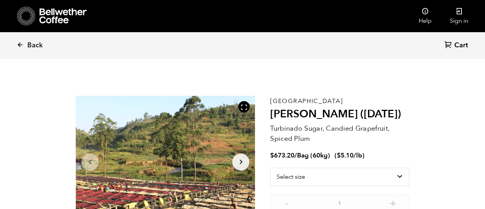  Describe the element at coordinates (35, 46) in the screenshot. I see `span: Back` at that location.